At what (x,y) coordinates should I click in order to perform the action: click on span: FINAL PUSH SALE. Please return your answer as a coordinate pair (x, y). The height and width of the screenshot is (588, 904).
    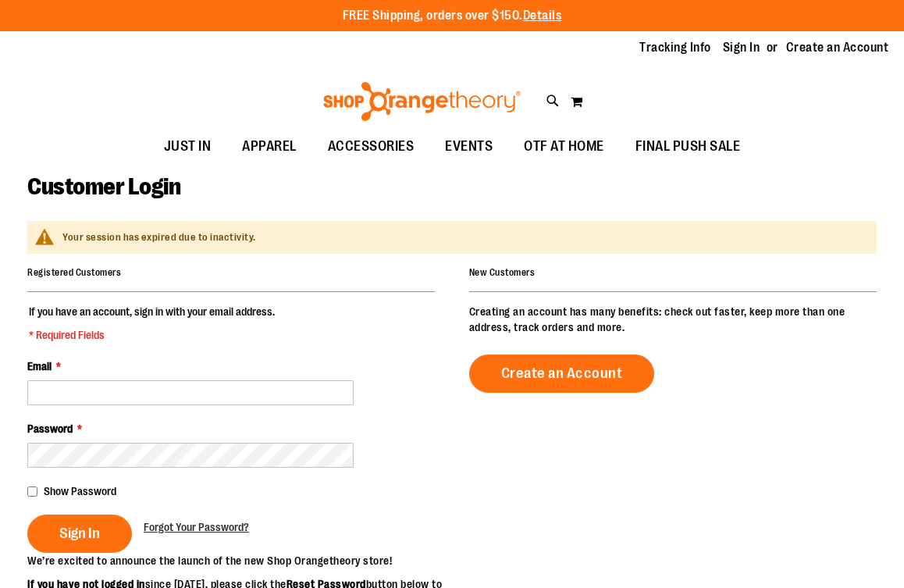
    Looking at the image, I should click on (688, 146).